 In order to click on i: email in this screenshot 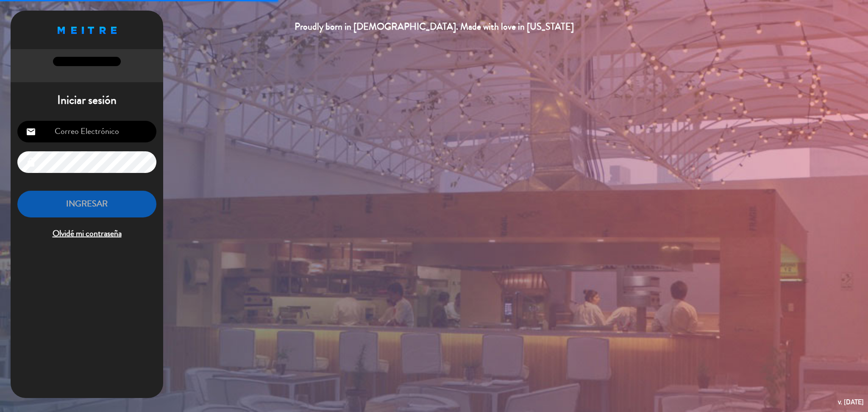, I will do `click(31, 132)`.